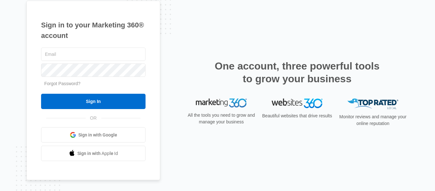  Describe the element at coordinates (98, 153) in the screenshot. I see `span: Sign in with Apple Id` at that location.